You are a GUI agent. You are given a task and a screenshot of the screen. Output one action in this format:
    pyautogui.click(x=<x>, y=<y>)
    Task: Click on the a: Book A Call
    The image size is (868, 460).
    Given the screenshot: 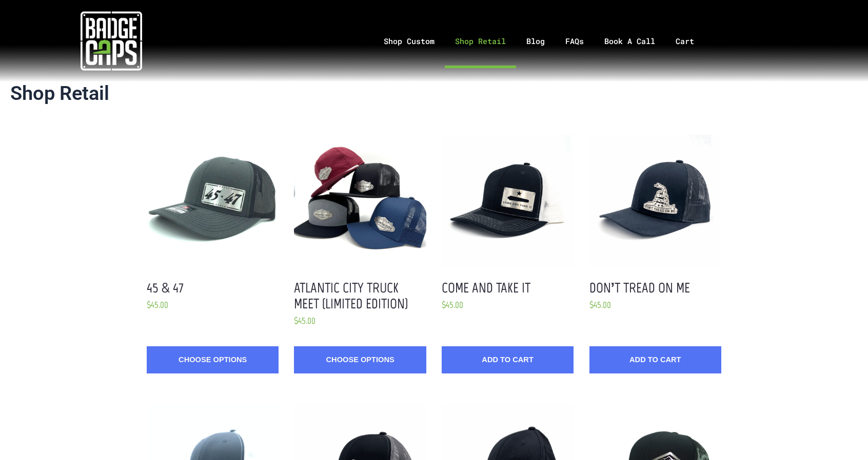 What is the action you would take?
    pyautogui.click(x=630, y=41)
    